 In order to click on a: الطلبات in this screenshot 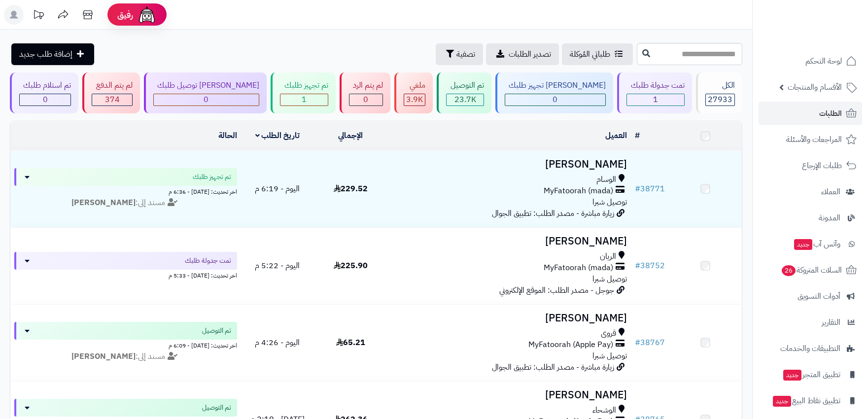, I will do `click(810, 114)`.